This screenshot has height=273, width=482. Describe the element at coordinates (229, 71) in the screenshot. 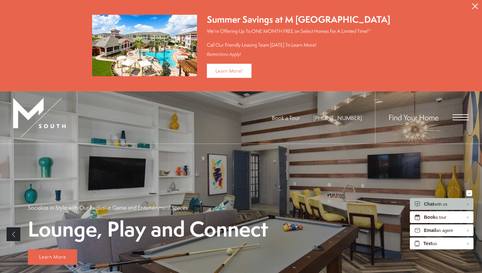

I see `a: Learn More!` at that location.